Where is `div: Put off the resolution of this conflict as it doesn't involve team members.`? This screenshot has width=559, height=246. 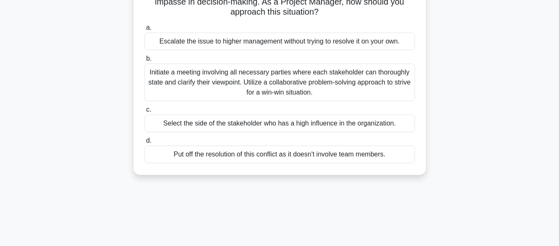
div: Put off the resolution of this conflict as it doesn't involve team members. is located at coordinates (280, 154).